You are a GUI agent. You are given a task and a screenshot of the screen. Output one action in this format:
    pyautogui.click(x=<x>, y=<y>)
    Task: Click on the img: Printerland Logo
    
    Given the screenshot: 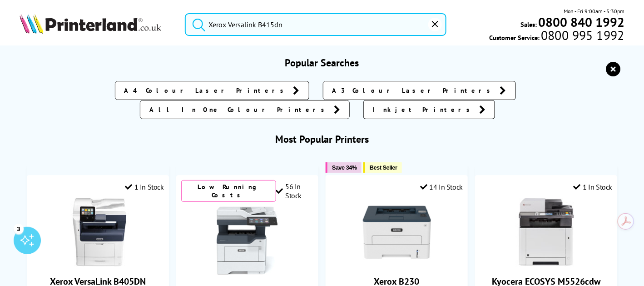 What is the action you would take?
    pyautogui.click(x=90, y=24)
    